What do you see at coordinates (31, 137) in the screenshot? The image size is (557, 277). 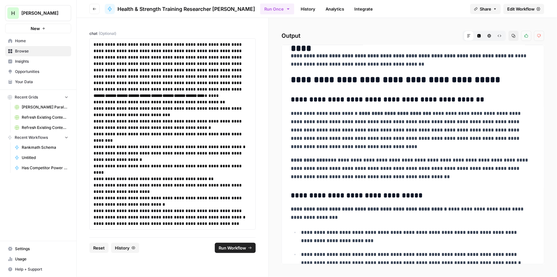 I see `span: Recent Workflows` at bounding box center [31, 137].